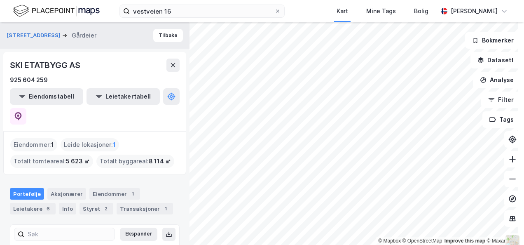 Image resolution: width=524 pixels, height=245 pixels. Describe the element at coordinates (168, 35) in the screenshot. I see `button: Tilbake` at that location.